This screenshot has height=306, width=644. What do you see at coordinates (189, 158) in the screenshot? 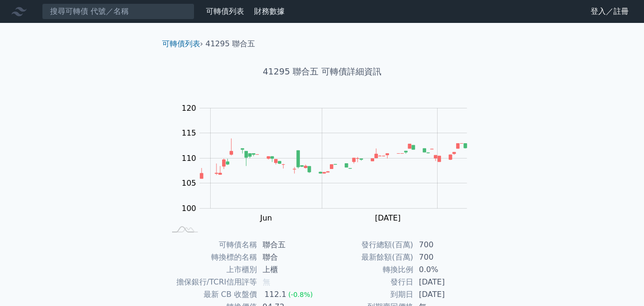
I see `tspan: 110` at bounding box center [189, 158].